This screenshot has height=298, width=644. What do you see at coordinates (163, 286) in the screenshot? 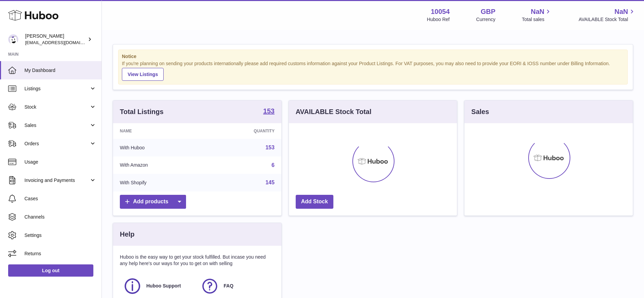
I see `span: Huboo Support` at bounding box center [163, 286].